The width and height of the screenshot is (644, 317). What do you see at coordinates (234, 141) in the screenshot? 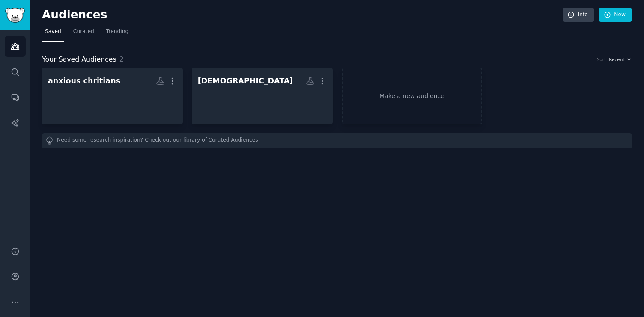
I see `a: Curated Audiences` at bounding box center [234, 141].